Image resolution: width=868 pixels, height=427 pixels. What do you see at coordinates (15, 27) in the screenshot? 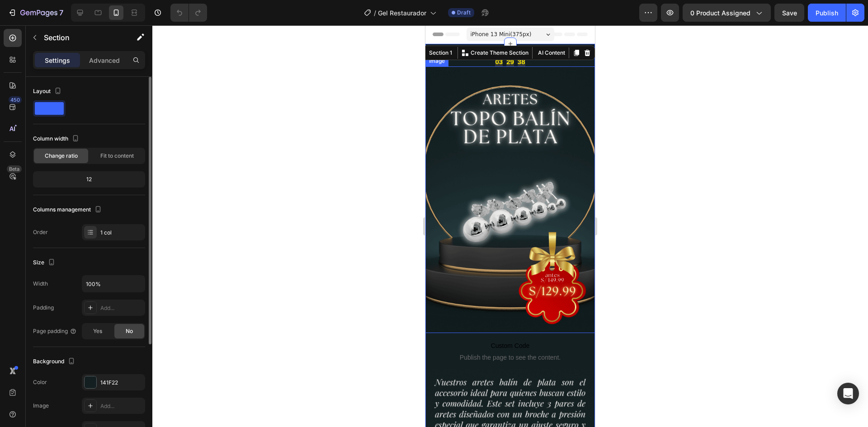
I see `div: Section 1` at bounding box center [15, 27].